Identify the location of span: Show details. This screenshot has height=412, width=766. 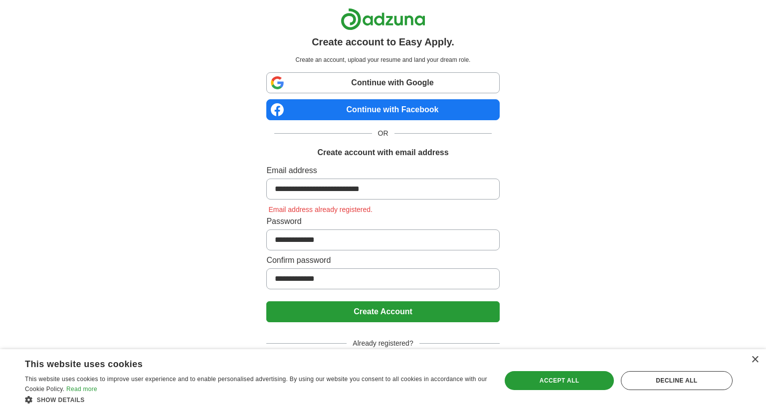
(61, 400).